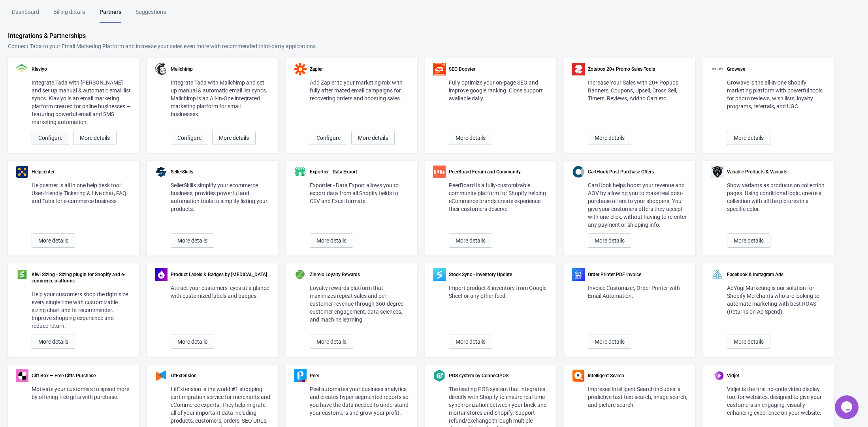  I want to click on div: Exportier - Data Export, so click(359, 172).